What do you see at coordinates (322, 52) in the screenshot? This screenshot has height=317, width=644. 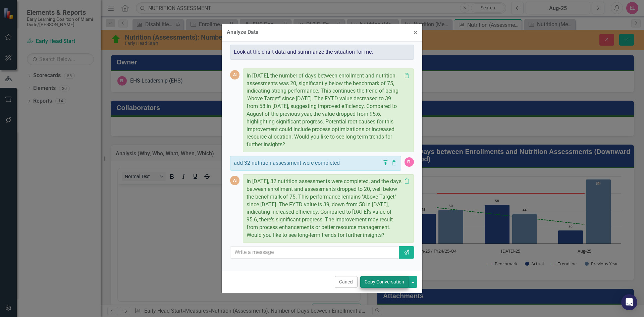 I see `div: Look at the chart data and summarize the situation for me.` at bounding box center [322, 52].